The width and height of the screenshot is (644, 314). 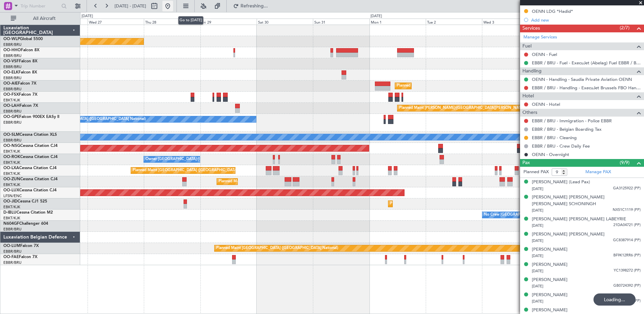 I want to click on span: Fuel, so click(x=527, y=46).